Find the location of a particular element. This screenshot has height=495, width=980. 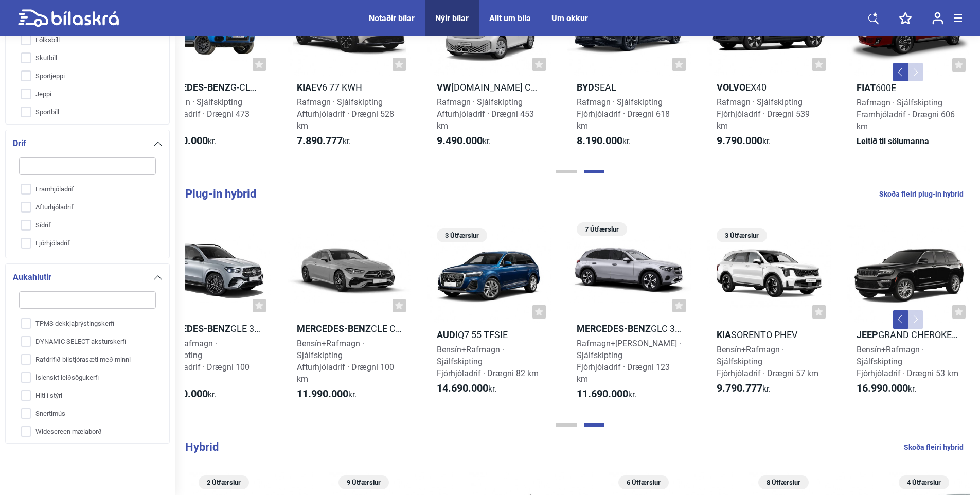

a: Mercedes-BenzCLE Coupe 300e m. EQ tækniBensín+Rafmagn · SjálfskiptingAfturhjóladrif · Drægni 100 ... is located at coordinates (349, 314).